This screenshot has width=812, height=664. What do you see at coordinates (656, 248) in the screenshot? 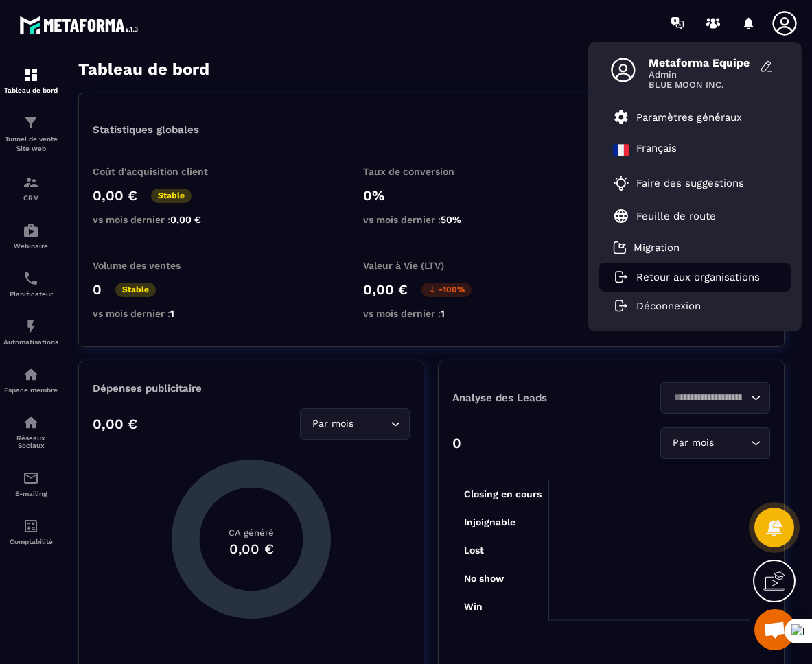
I see `p: Migration` at bounding box center [656, 248].